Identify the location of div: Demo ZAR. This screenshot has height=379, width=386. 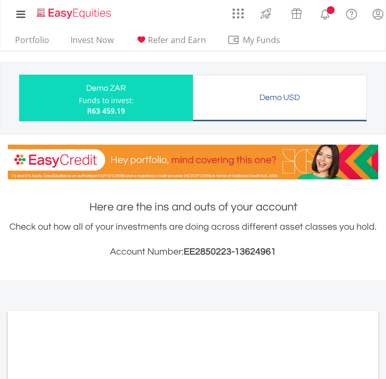
(106, 88).